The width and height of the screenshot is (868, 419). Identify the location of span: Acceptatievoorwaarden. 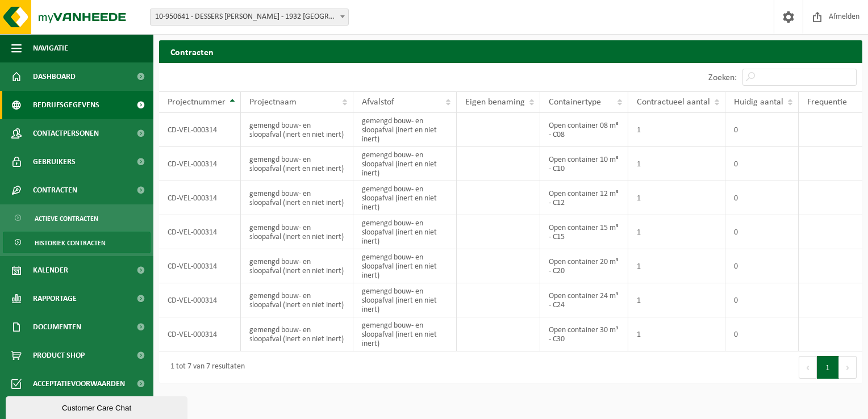
(79, 384).